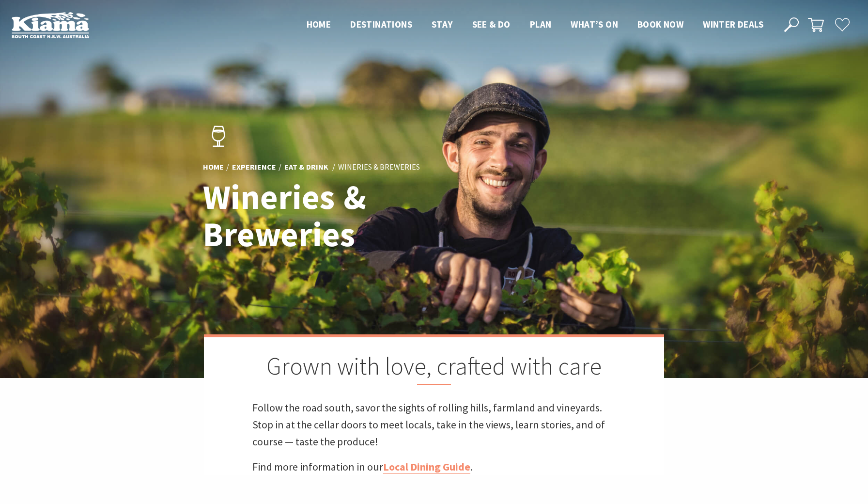 Image resolution: width=868 pixels, height=504 pixels. Describe the element at coordinates (379, 168) in the screenshot. I see `li: Wineries & Breweries` at that location.